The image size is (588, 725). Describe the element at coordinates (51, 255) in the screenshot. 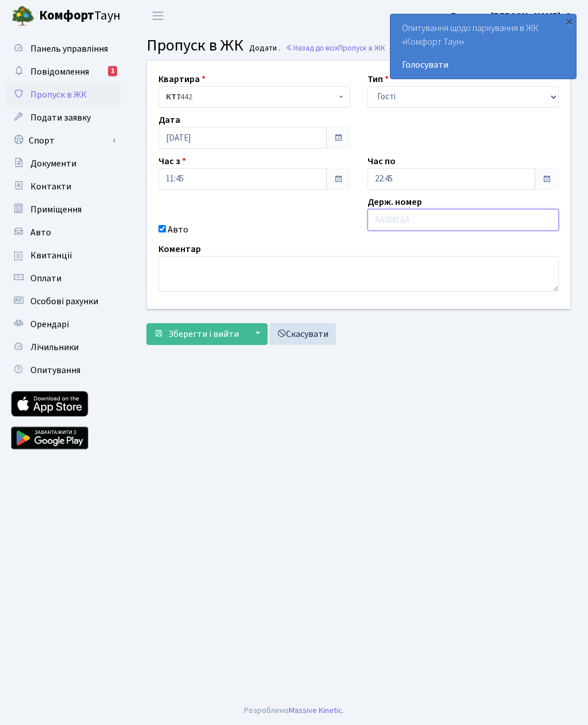

I see `span: Квитанції` at that location.